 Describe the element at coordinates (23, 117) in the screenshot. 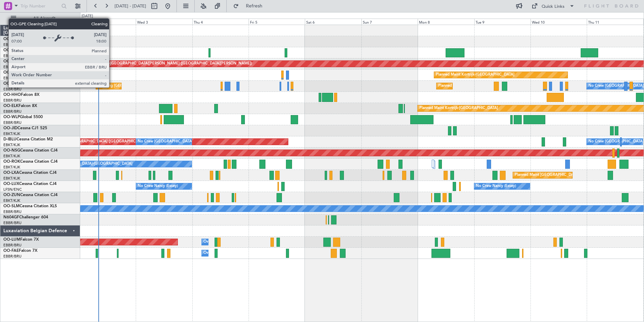

I see `a: OO-WLPGlobal 5500` at that location.